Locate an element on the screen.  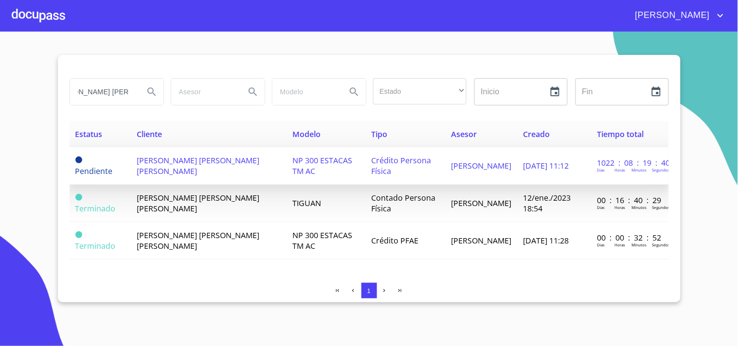
p: 00 : 00 : 32 : 52 is located at coordinates (630, 238).